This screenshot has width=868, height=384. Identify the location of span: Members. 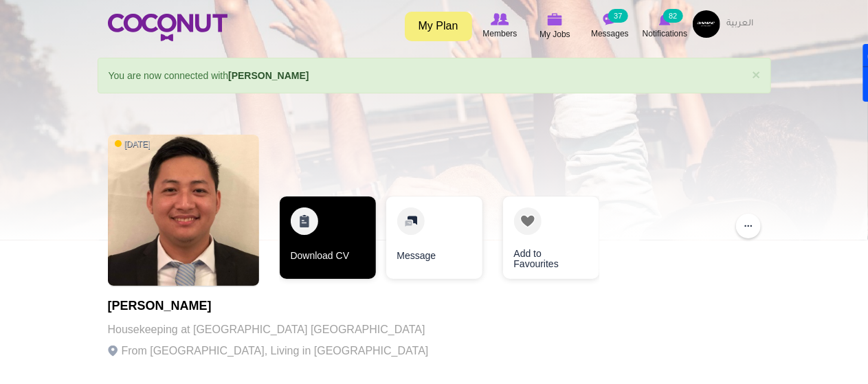
(499, 34).